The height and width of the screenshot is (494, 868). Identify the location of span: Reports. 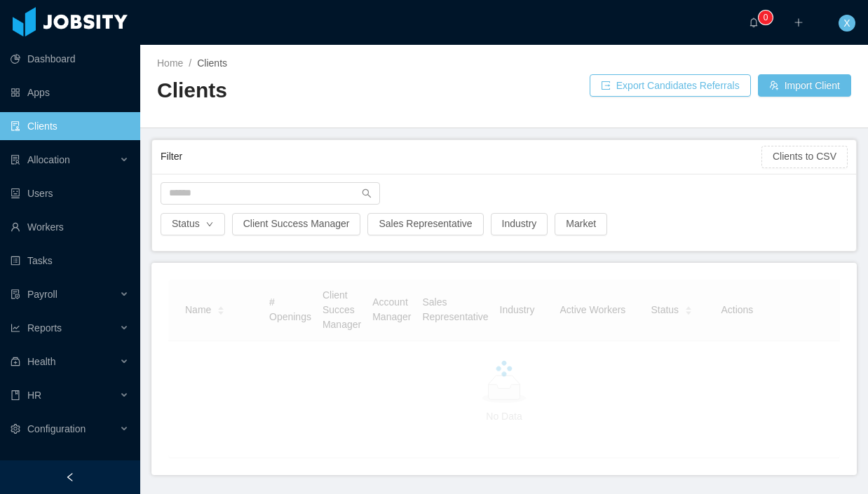
(44, 328).